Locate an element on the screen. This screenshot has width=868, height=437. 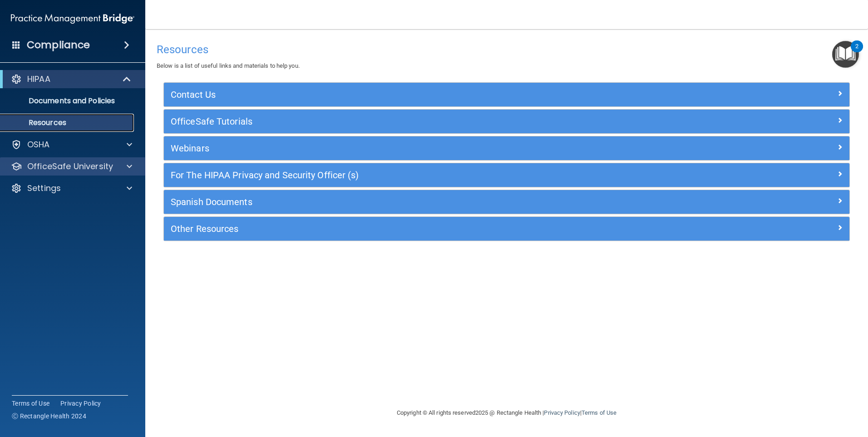
a: Settings is located at coordinates (71, 188).